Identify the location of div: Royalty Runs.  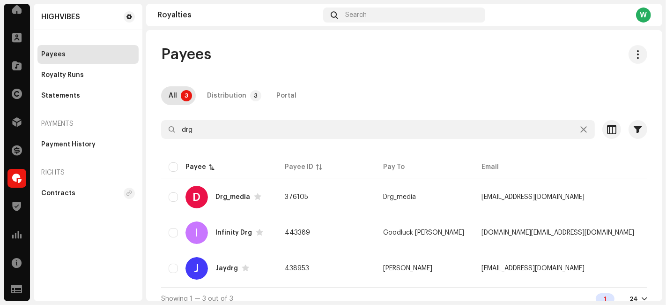
(62, 75).